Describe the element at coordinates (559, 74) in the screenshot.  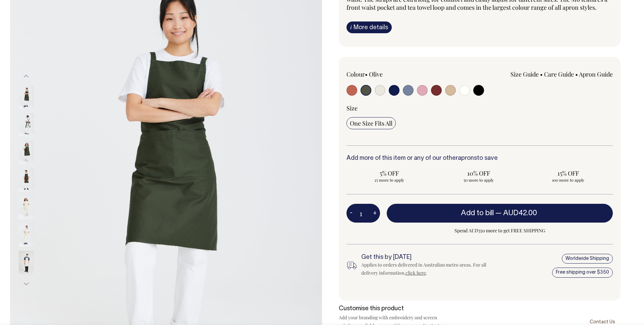
I see `a: Care Guide` at that location.